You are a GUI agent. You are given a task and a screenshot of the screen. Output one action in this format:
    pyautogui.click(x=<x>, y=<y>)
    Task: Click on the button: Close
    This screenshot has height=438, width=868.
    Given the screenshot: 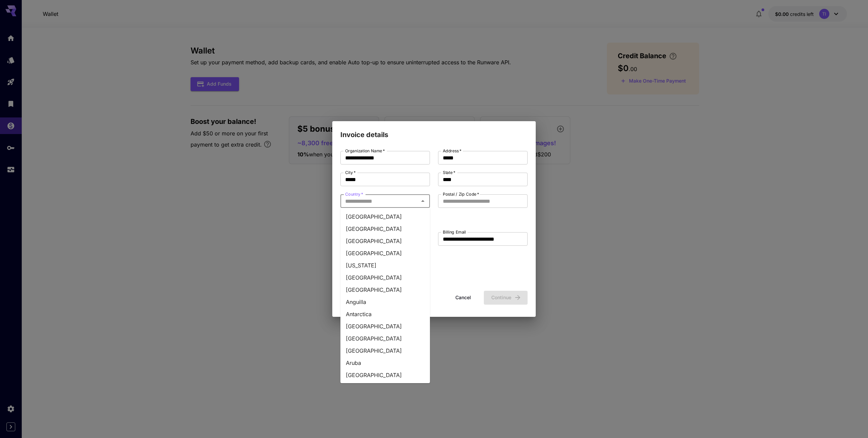 What is the action you would take?
    pyautogui.click(x=423, y=201)
    